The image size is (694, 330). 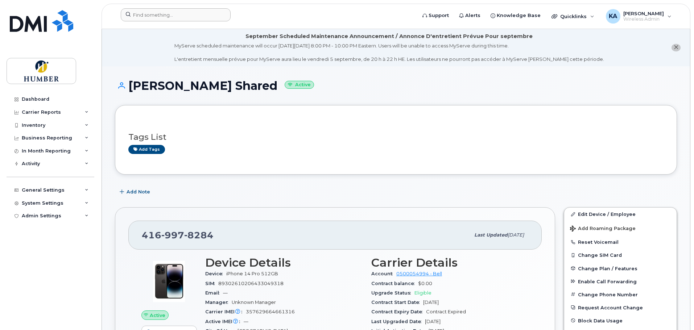 What do you see at coordinates (398, 312) in the screenshot?
I see `span: Contract Expiry Date` at bounding box center [398, 312].